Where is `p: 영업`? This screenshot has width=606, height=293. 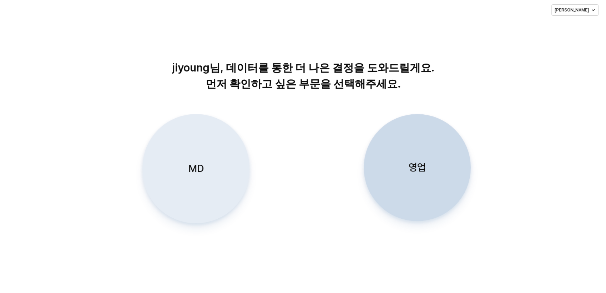 p: 영업 is located at coordinates (417, 167).